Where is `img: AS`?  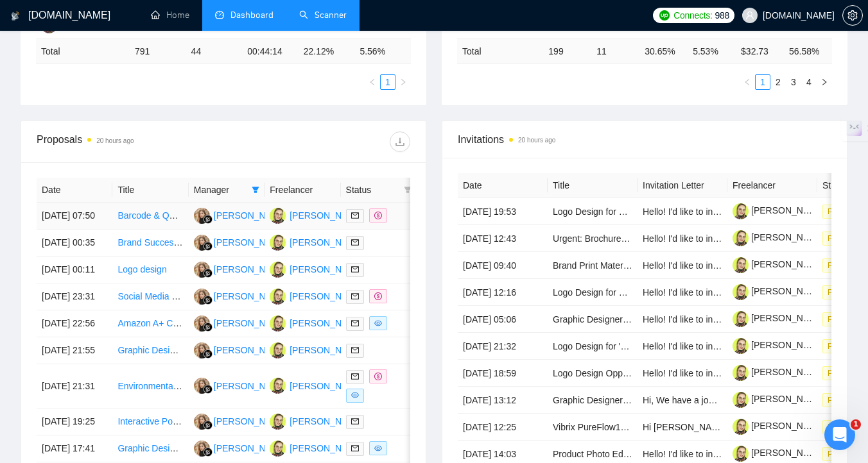
img: AS is located at coordinates (277, 351).